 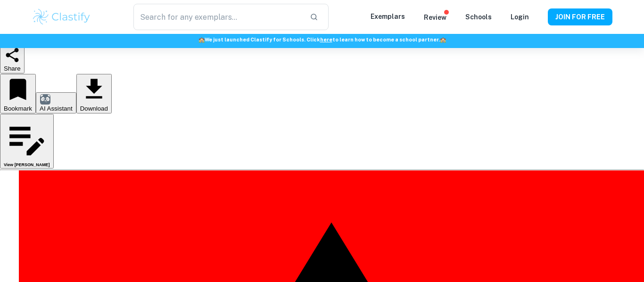 What do you see at coordinates (94, 93) in the screenshot?
I see `button: Download` at bounding box center [94, 93].